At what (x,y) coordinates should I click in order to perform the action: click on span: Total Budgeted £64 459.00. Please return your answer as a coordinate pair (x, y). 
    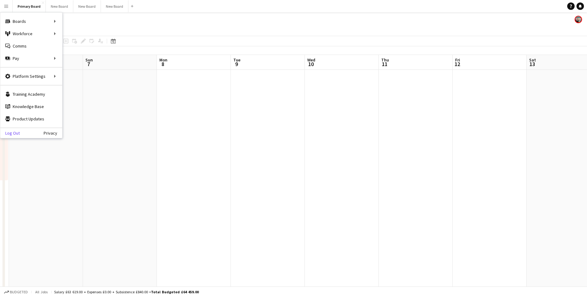
    Looking at the image, I should click on (175, 292).